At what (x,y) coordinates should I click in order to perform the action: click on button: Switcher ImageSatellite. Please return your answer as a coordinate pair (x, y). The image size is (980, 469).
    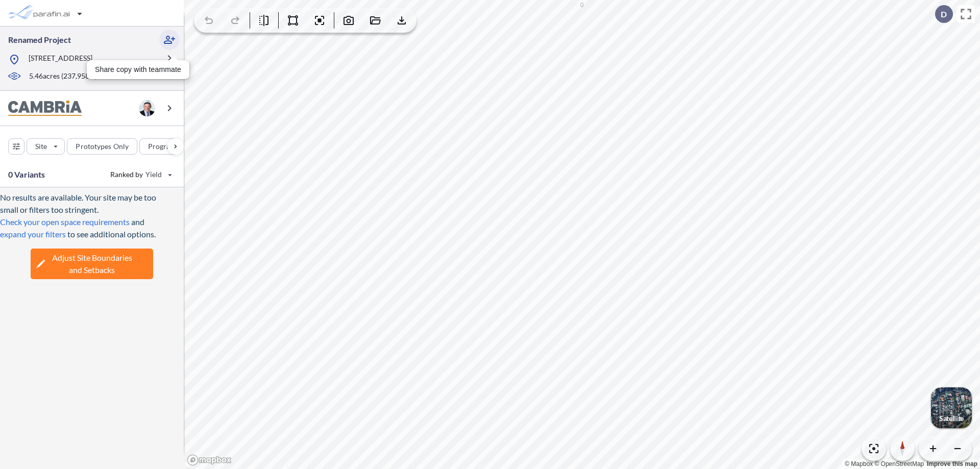
    Looking at the image, I should click on (952, 407).